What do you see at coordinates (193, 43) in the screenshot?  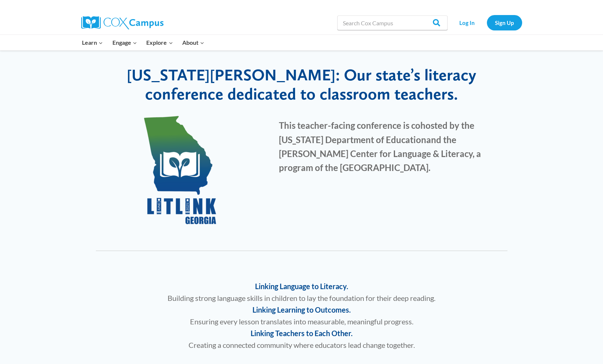 I see `span: About` at bounding box center [193, 43].